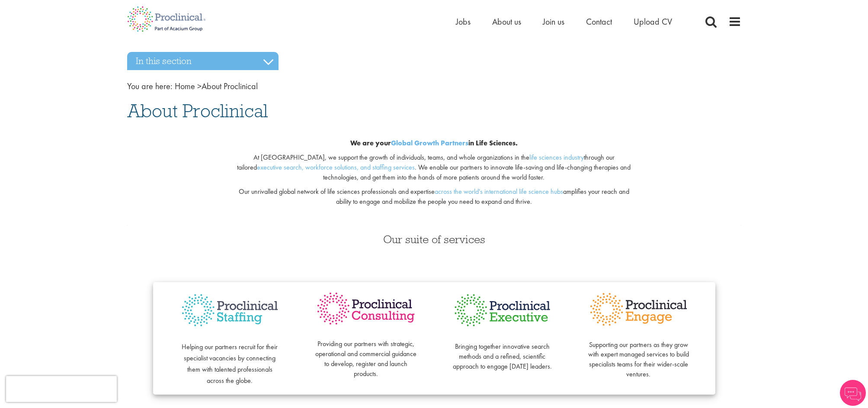 The height and width of the screenshot is (408, 868). I want to click on img: Proclinical Engage, so click(639, 309).